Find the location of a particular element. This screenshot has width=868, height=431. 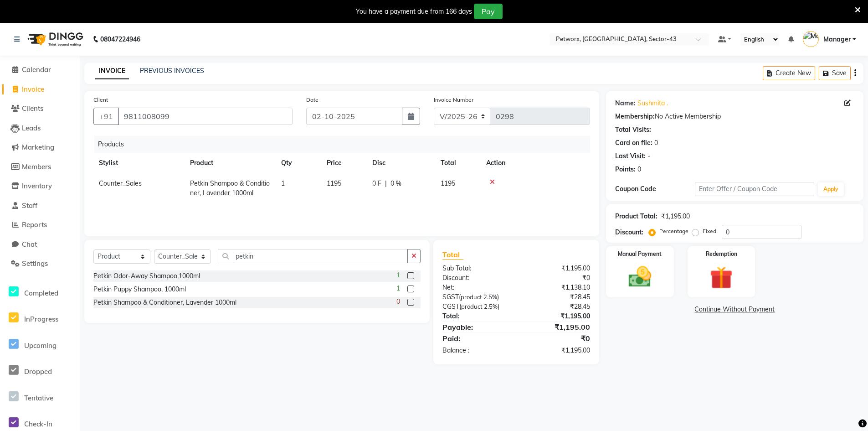

div: No Active Membership is located at coordinates (735, 116).